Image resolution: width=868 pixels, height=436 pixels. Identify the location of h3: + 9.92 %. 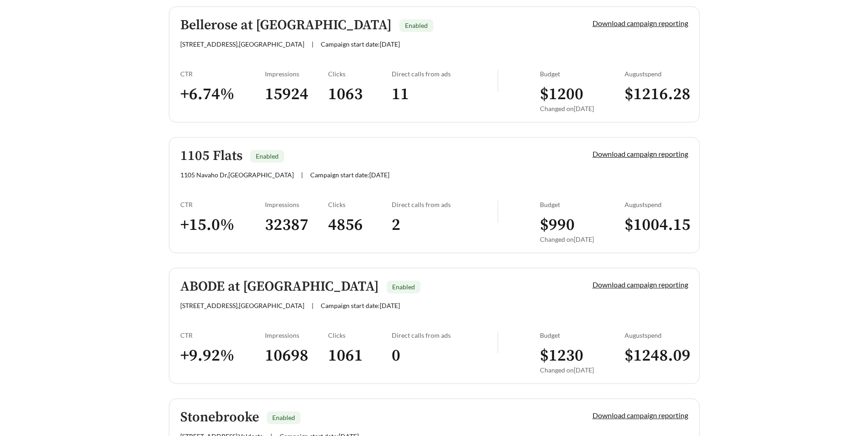
(222, 356).